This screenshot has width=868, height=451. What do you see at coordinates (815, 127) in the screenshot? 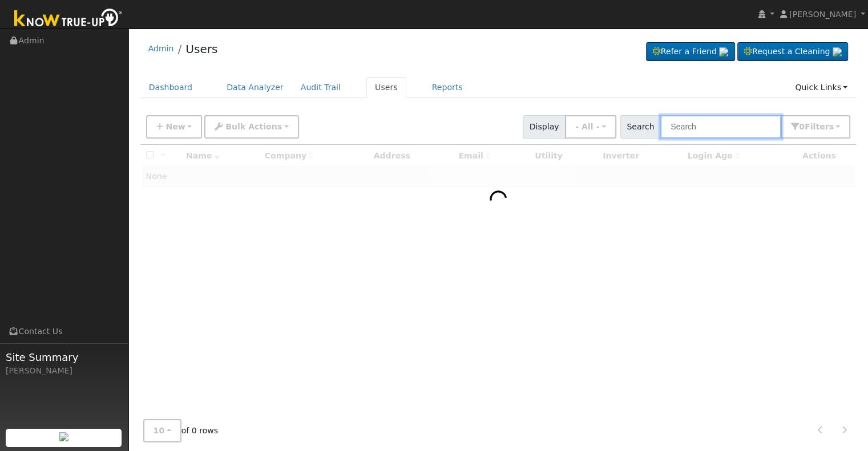
I see `button: 0Filters` at bounding box center [815, 127].